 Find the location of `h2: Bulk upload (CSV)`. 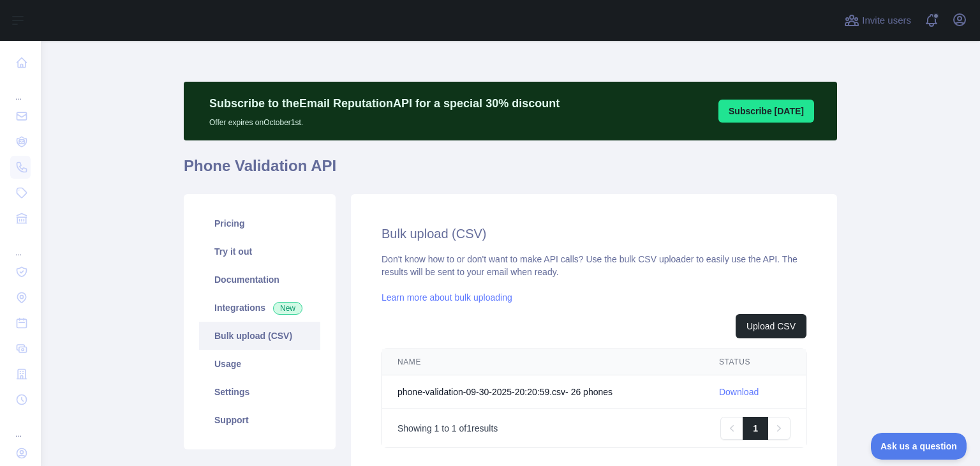

h2: Bulk upload (CSV) is located at coordinates (594, 233).